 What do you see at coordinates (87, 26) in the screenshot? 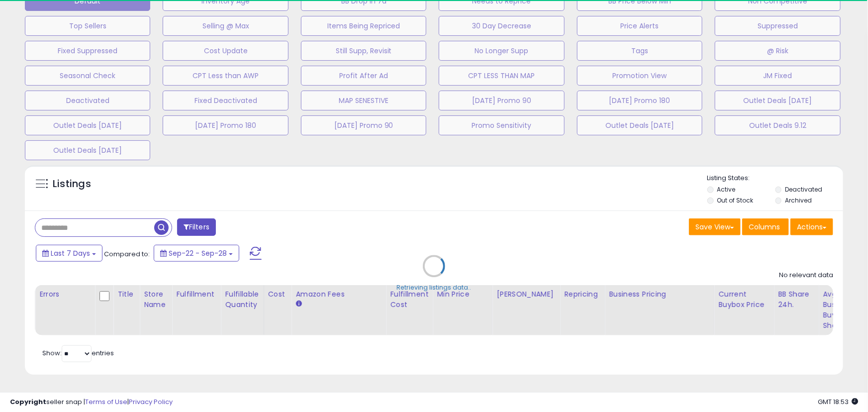
I see `button: Top Sellers` at bounding box center [87, 26].